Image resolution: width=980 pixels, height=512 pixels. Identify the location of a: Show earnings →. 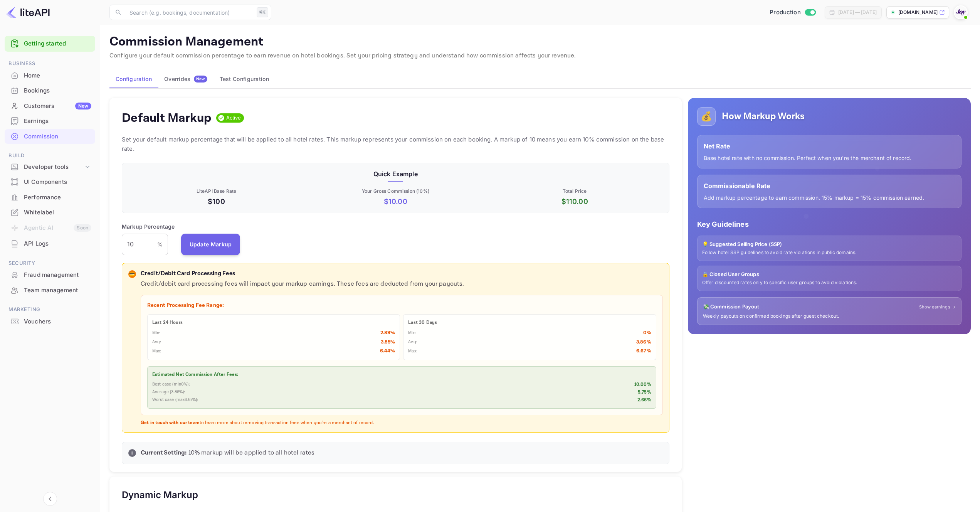
(937, 307).